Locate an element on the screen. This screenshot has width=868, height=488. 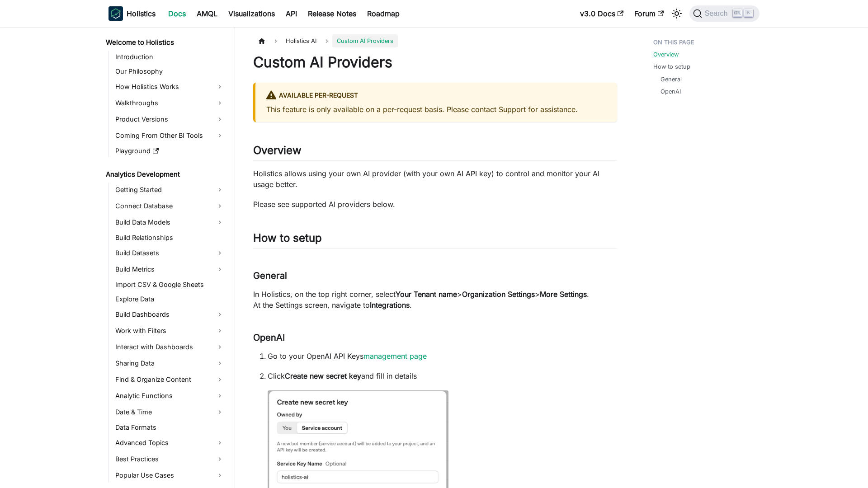
a: Explore Data is located at coordinates (170, 299).